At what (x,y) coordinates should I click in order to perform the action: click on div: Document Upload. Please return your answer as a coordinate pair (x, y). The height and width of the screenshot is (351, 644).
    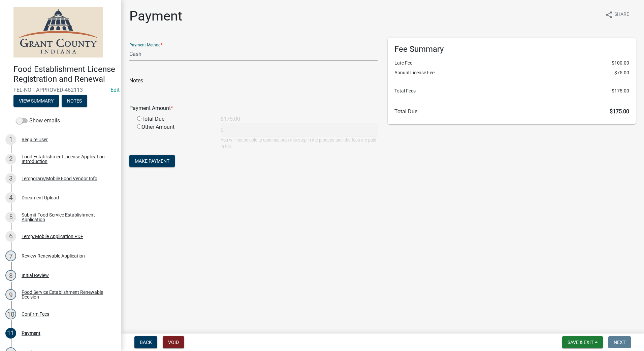
    Looking at the image, I should click on (40, 198).